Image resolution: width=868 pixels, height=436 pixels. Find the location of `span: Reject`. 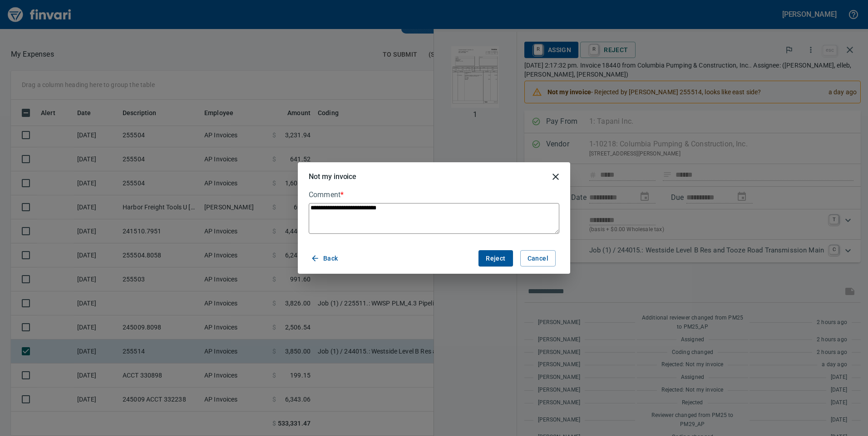

span: Reject is located at coordinates (495, 259).